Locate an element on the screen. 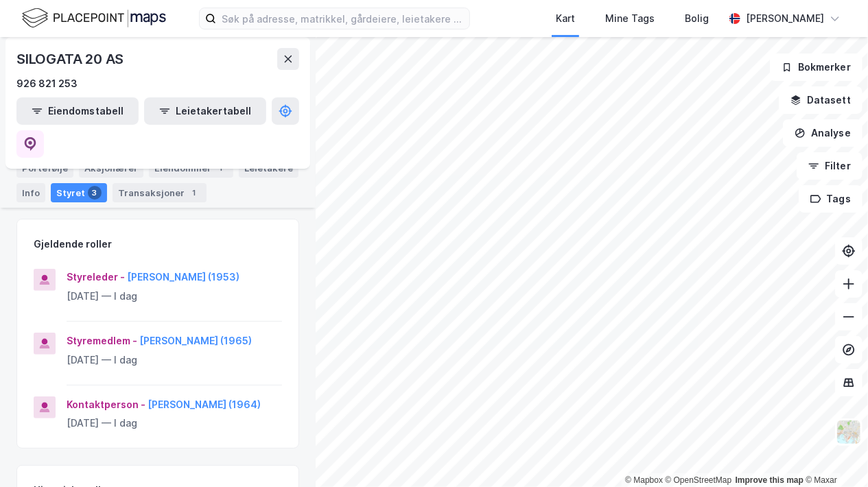 The image size is (868, 487). button: Tags is located at coordinates (830, 199).